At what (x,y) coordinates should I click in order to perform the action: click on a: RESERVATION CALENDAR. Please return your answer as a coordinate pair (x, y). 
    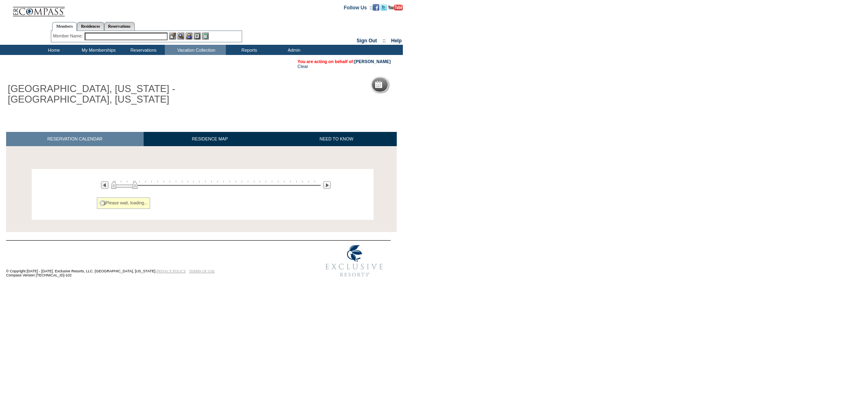
    Looking at the image, I should click on (75, 139).